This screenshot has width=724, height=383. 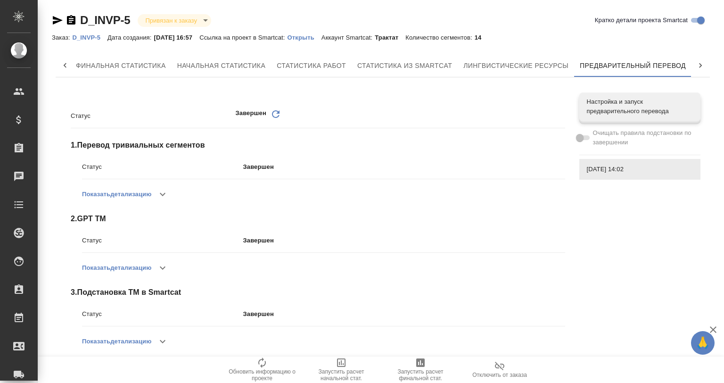 I want to click on p: Заказ:, so click(x=62, y=37).